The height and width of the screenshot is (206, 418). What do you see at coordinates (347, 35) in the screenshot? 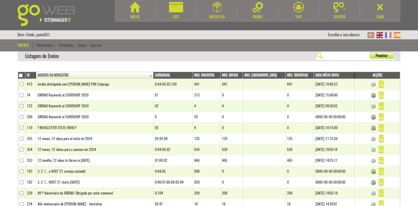
I see `div: Escolha o seu idioma` at bounding box center [347, 35].